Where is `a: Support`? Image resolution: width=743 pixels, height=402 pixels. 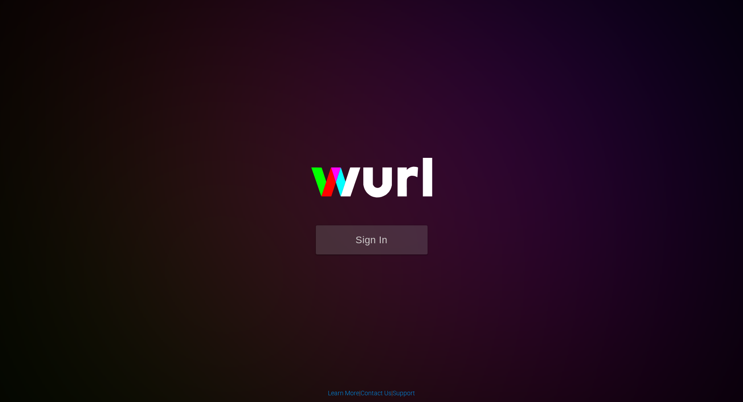 a: Support is located at coordinates (404, 393).